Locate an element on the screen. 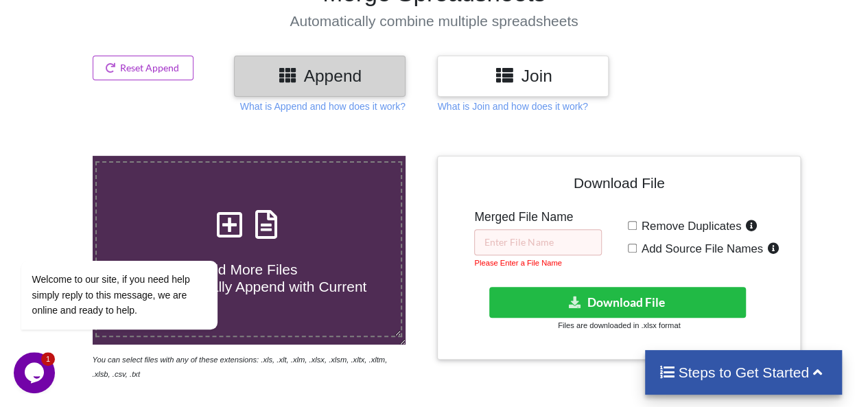 The height and width of the screenshot is (407, 868). small: Files are downloaded in .xlsx format is located at coordinates (619, 325).